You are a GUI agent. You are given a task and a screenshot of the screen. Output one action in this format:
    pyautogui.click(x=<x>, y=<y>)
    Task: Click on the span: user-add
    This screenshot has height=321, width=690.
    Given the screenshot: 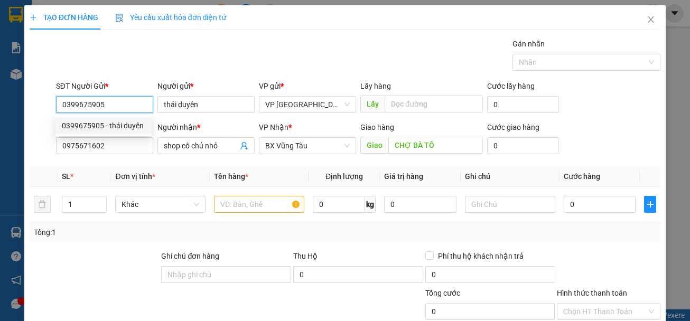 What is the action you would take?
    pyautogui.click(x=244, y=146)
    